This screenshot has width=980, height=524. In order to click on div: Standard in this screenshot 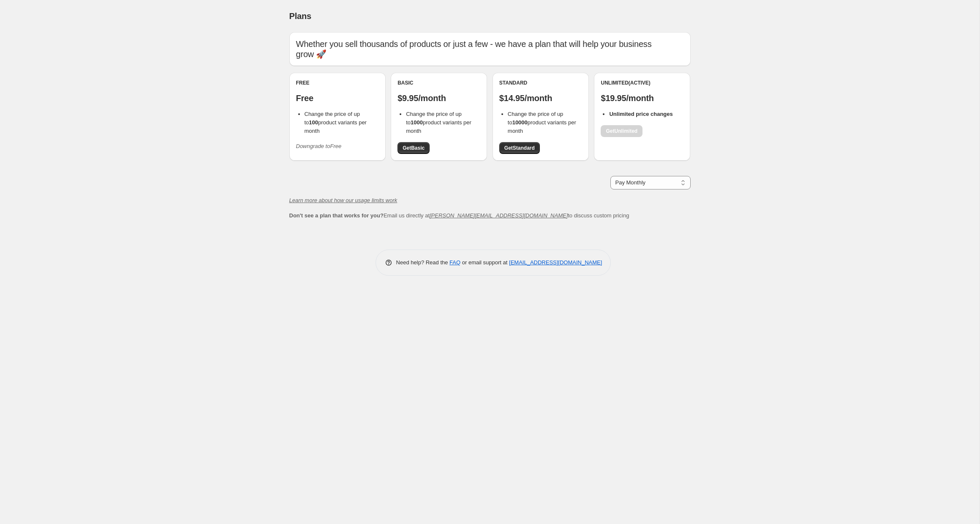, I will do `click(541, 83)`.